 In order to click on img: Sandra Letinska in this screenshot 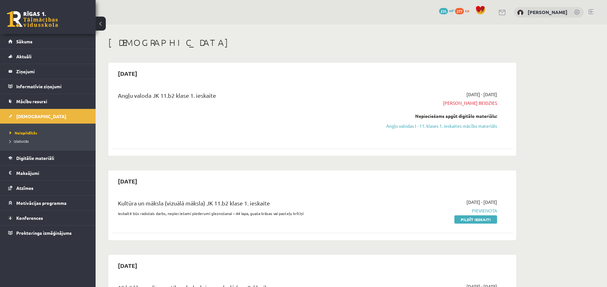, I will do `click(520, 13)`.